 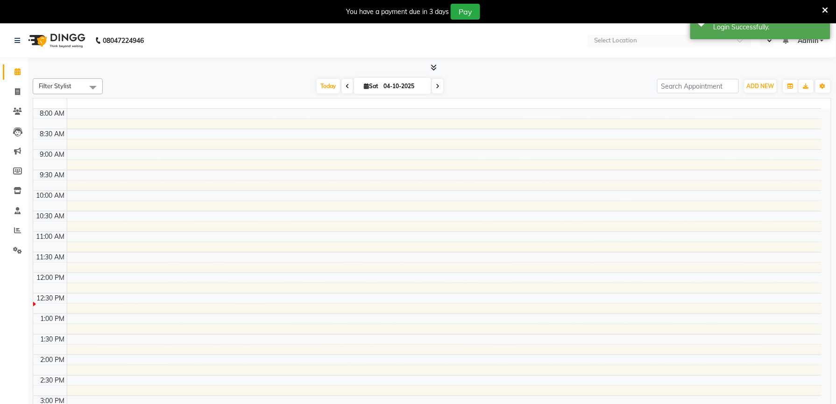 I want to click on div: Select Location, so click(x=615, y=41).